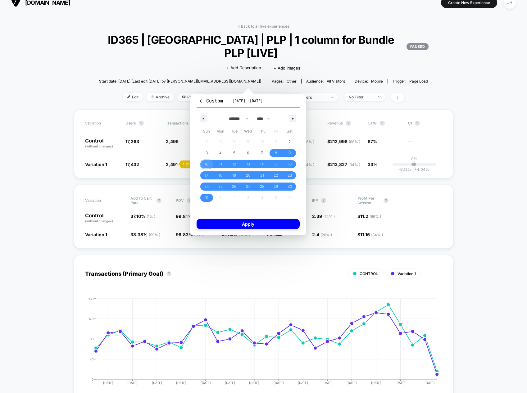 The width and height of the screenshot is (527, 393). Describe the element at coordinates (289, 186) in the screenshot. I see `span: 30` at that location.